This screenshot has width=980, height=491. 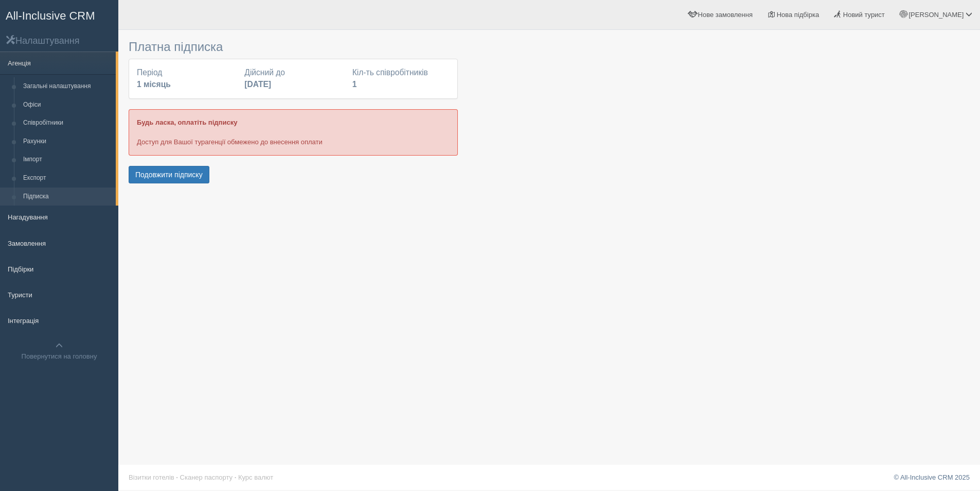 I want to click on a: © All-Inclusive CRM 2025, so click(x=932, y=477).